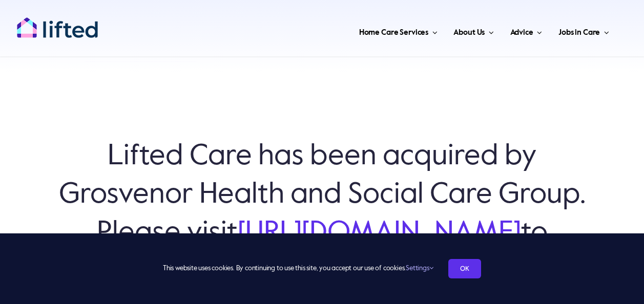  Describe the element at coordinates (366, 31) in the screenshot. I see `nav: Main Menu` at that location.